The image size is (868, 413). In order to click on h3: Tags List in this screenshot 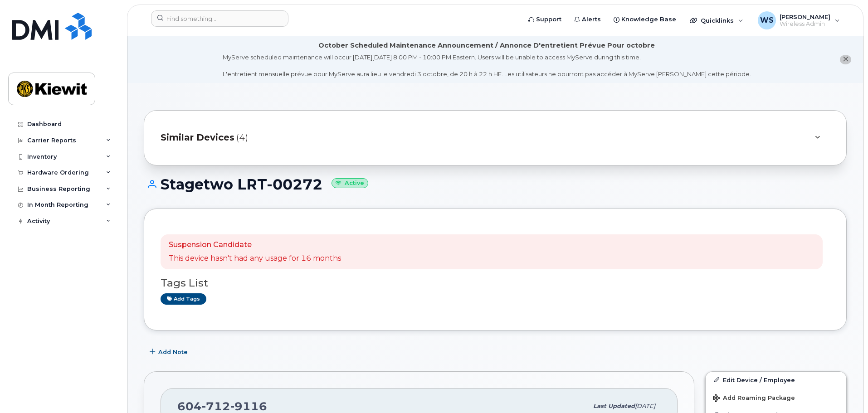, I will do `click(495, 283)`.